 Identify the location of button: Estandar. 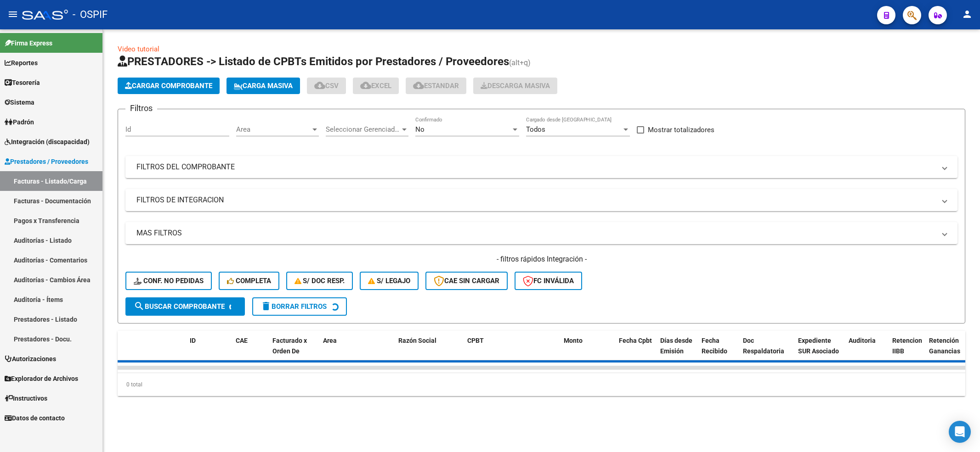
(436, 86).